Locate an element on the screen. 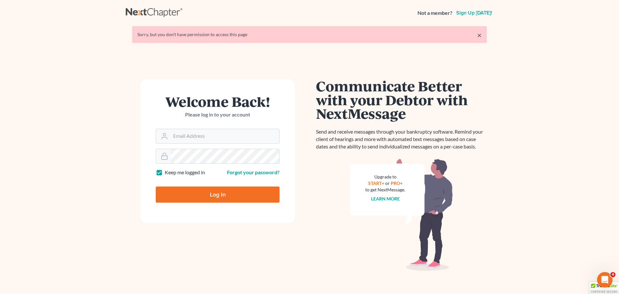  div: TrustedSite Certified is located at coordinates (604, 288).